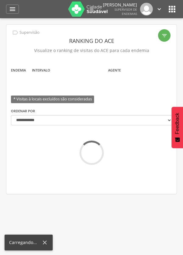 The image size is (183, 255). What do you see at coordinates (177, 124) in the screenshot?
I see `span: Feedback` at bounding box center [177, 124].